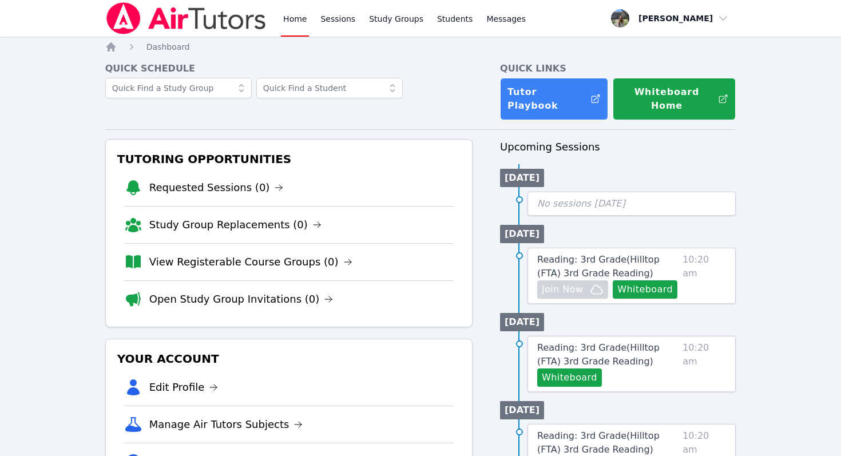  Describe the element at coordinates (241, 299) in the screenshot. I see `a: Open Study Group Invitations (0)` at that location.